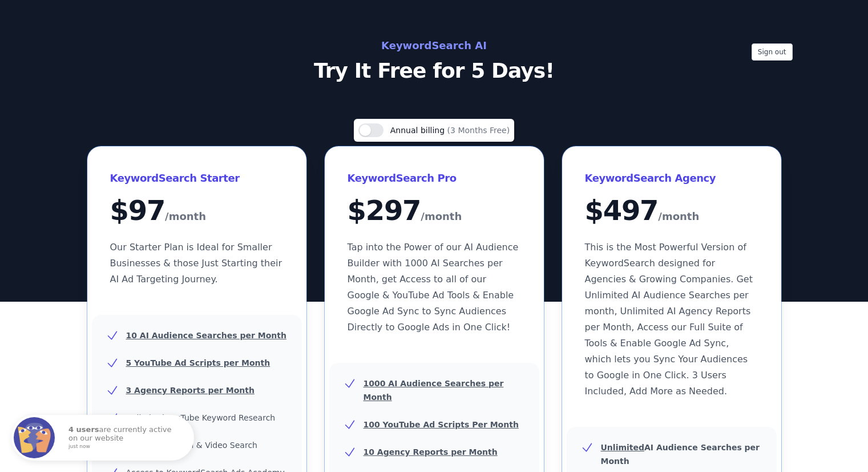 Image resolution: width=868 pixels, height=472 pixels. Describe the element at coordinates (672, 211) in the screenshot. I see `div: $ 497` at that location.